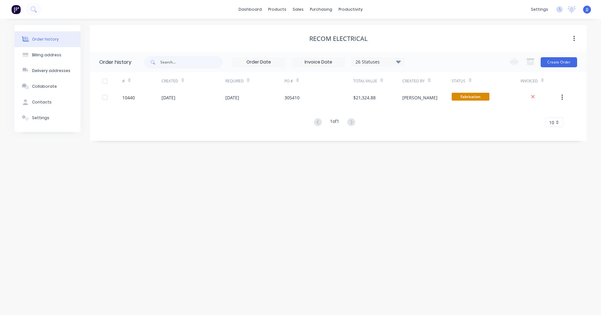 This screenshot has height=315, width=601. What do you see at coordinates (47, 39) in the screenshot?
I see `button: Order history` at bounding box center [47, 39].